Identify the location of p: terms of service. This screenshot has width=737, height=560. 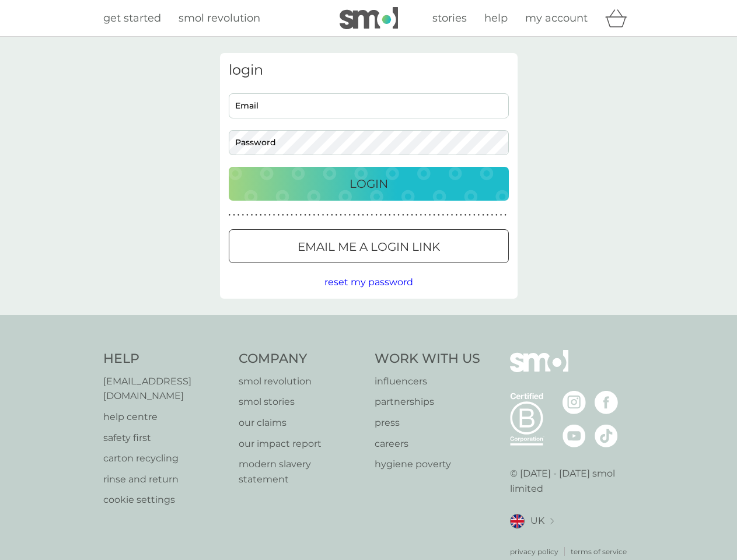
(599, 552).